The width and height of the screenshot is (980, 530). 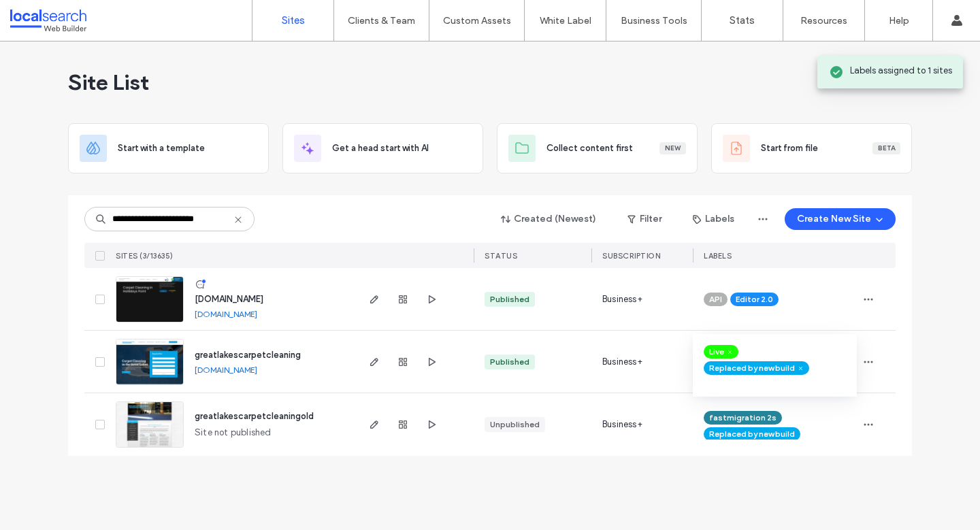 I want to click on span: Get a head start with AI, so click(x=381, y=148).